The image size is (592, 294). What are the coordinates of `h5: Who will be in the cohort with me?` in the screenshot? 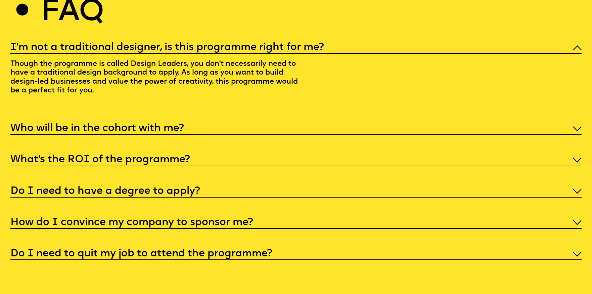 It's located at (97, 129).